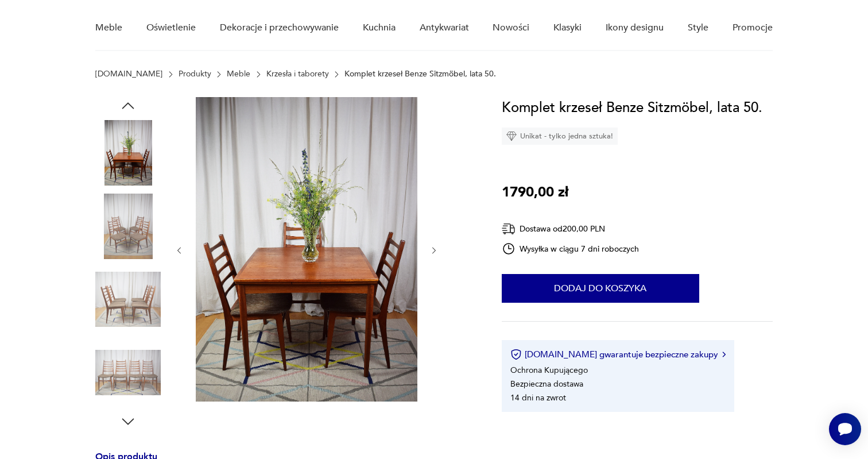 The height and width of the screenshot is (459, 868). Describe the element at coordinates (547, 383) in the screenshot. I see `li: Bezpieczna dostawa` at that location.